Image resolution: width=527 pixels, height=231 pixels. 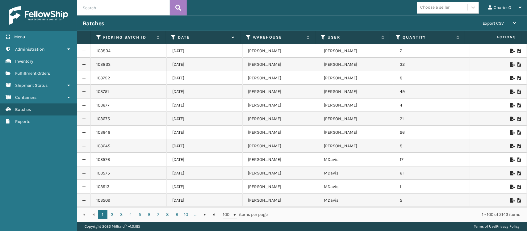 I want to click on span: Batches, so click(x=23, y=109).